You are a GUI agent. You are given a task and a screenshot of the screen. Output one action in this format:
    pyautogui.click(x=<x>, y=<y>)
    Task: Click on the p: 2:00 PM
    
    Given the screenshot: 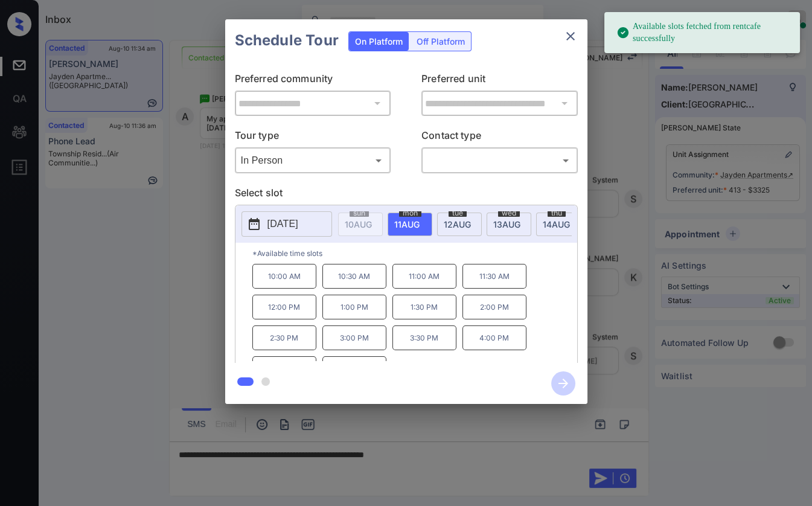 What is the action you would take?
    pyautogui.click(x=494, y=307)
    